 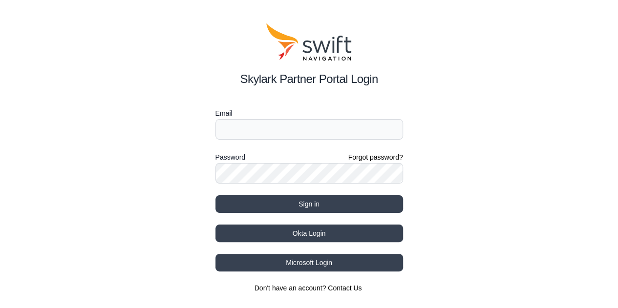 I want to click on button: Microsoft Login, so click(x=309, y=263).